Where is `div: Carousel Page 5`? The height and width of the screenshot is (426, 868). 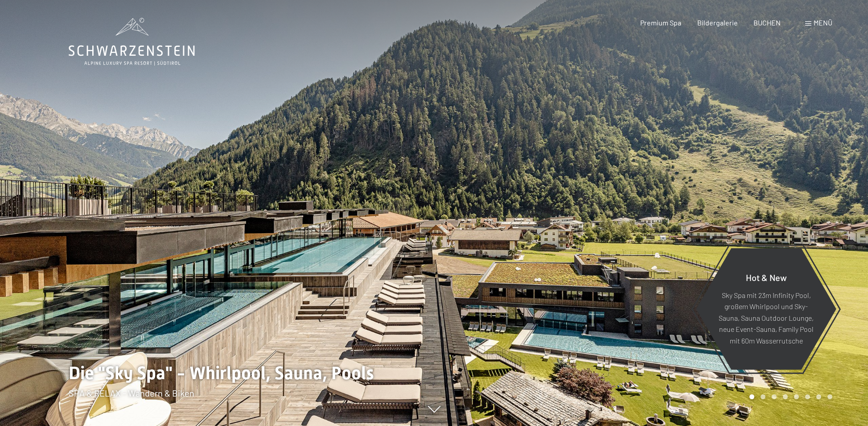
div: Carousel Page 5 is located at coordinates (796, 396).